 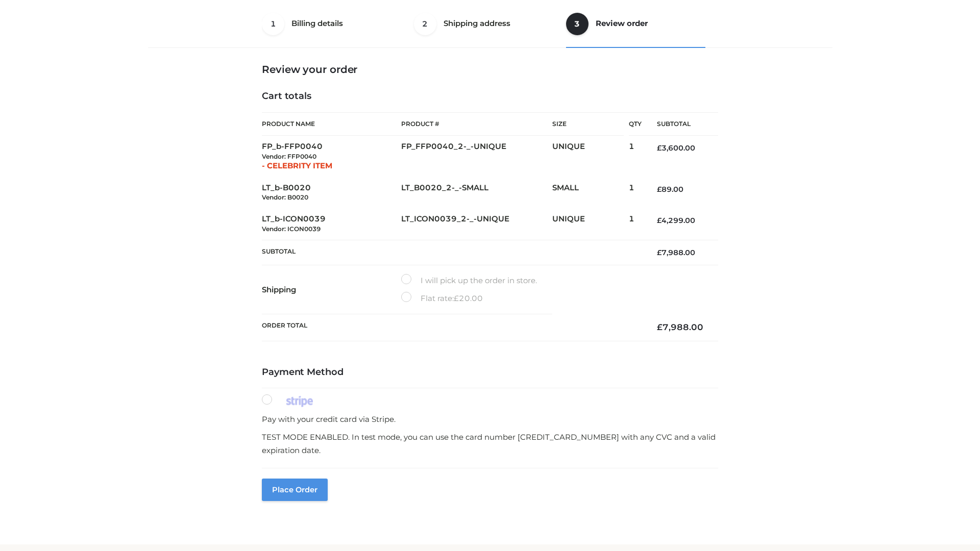 I want to click on h4: Payment Method, so click(x=490, y=372).